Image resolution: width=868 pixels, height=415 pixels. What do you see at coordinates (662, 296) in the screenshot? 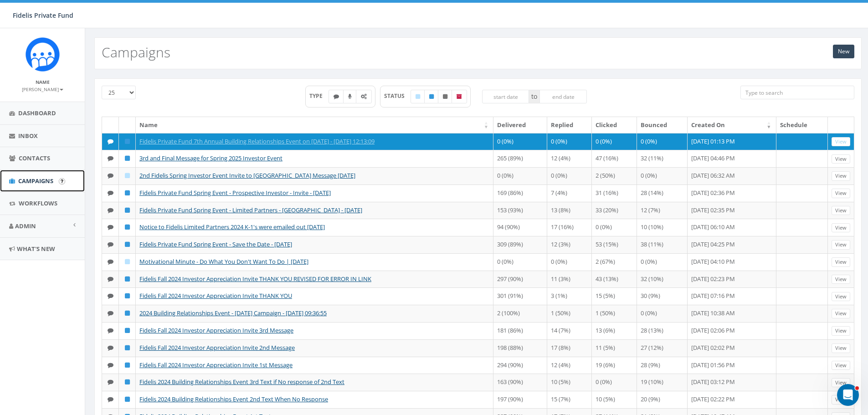
I see `td: 30 (9%)` at bounding box center [662, 296].